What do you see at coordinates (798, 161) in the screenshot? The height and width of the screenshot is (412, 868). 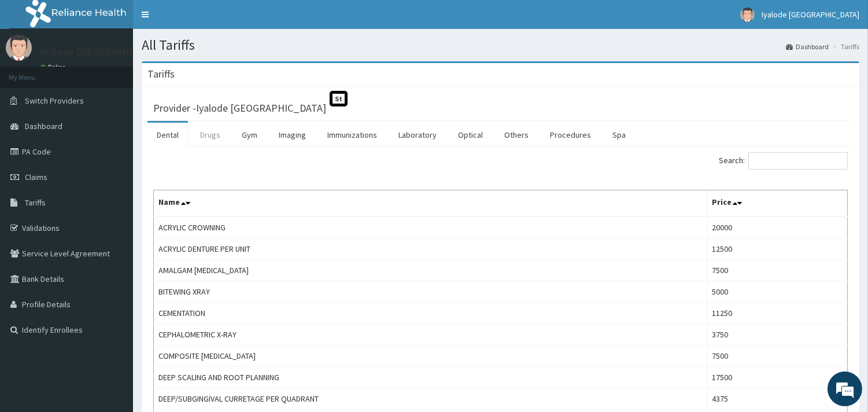 I see `input: Search:` at bounding box center [798, 161].